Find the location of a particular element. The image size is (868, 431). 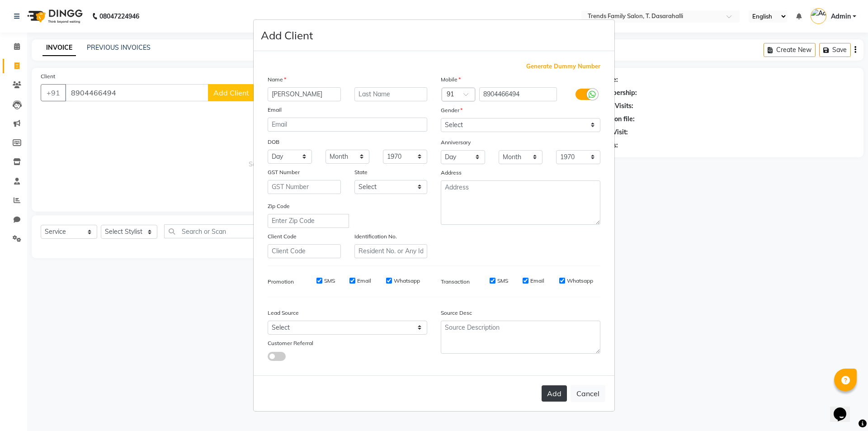

input: Last Name is located at coordinates (391, 94).